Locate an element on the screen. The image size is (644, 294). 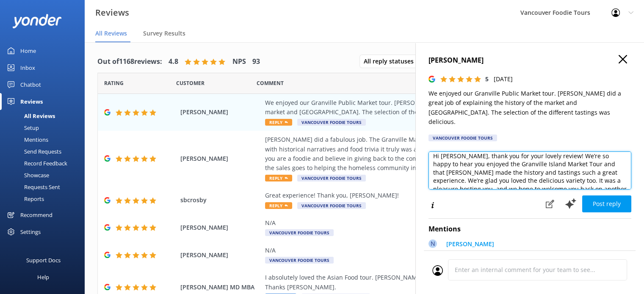
div: Requests Sent is located at coordinates (33, 187).